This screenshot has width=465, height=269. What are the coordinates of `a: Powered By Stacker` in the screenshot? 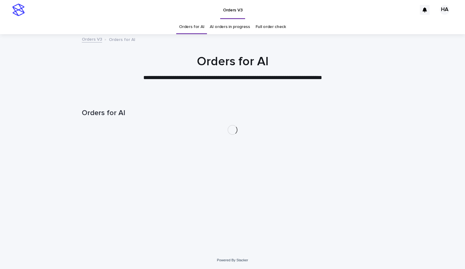 It's located at (232, 260).